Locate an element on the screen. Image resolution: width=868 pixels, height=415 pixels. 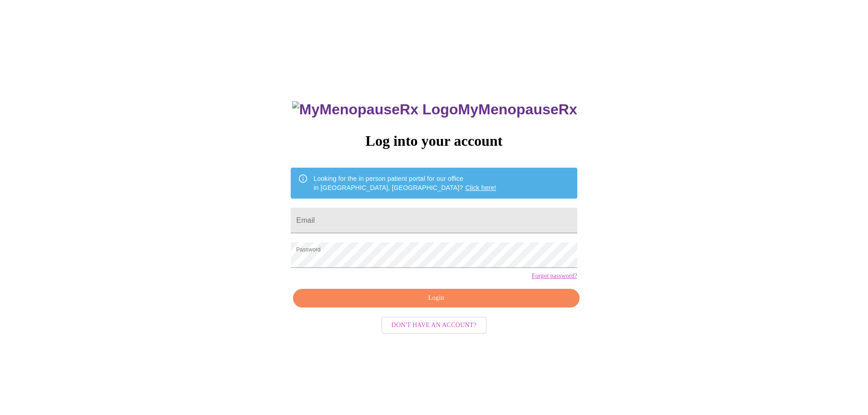
a: Click here! is located at coordinates (480, 187).